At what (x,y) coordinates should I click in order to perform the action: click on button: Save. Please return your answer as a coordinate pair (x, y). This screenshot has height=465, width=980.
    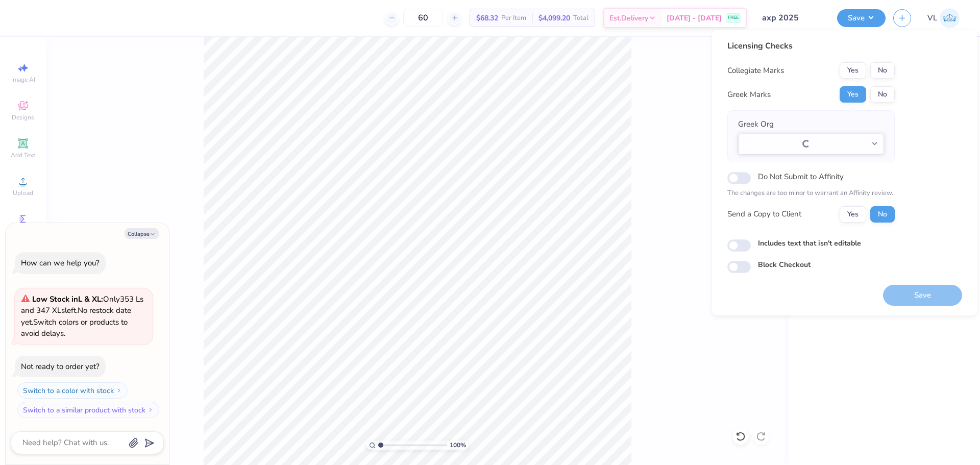
    Looking at the image, I should click on (862, 18).